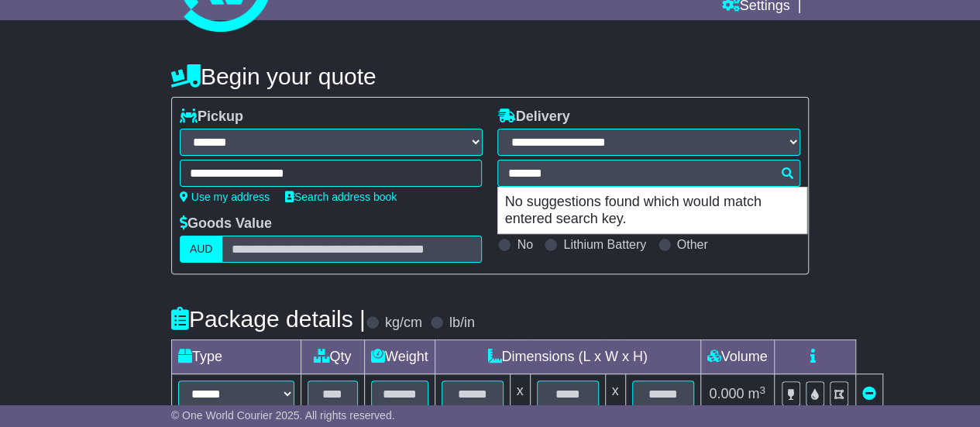  I want to click on td: Qty, so click(333, 358).